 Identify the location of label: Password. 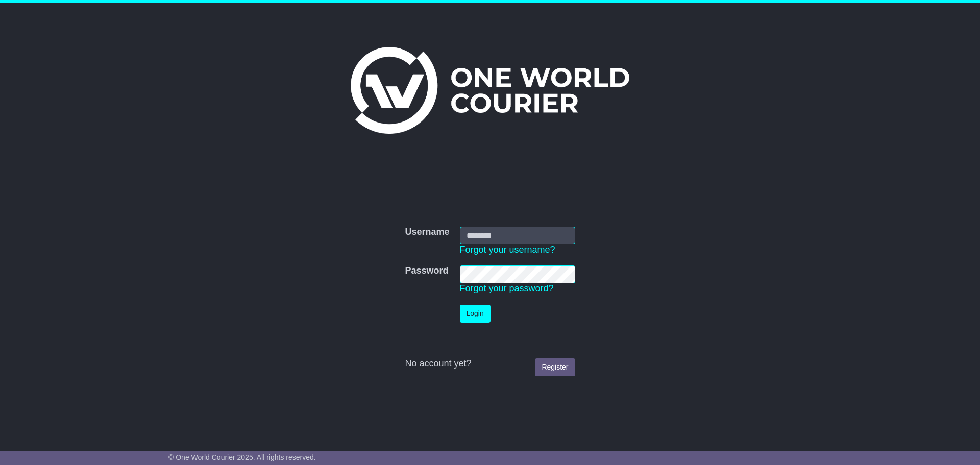
(426, 271).